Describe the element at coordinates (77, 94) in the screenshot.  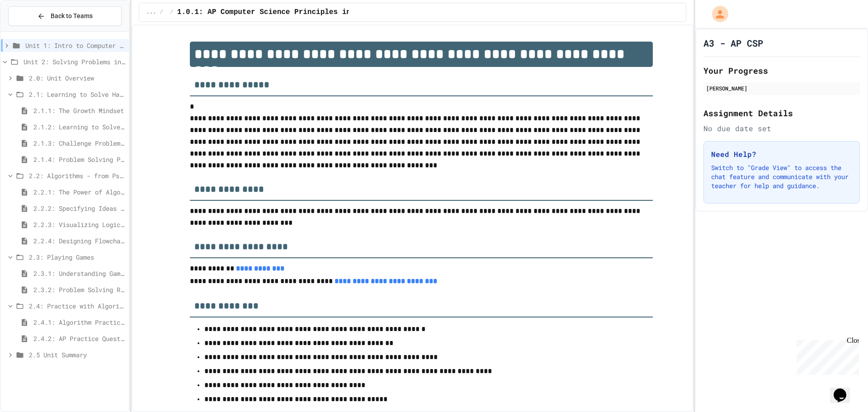
I see `span: 2.1: Learning to Solve Hard Problems` at that location.